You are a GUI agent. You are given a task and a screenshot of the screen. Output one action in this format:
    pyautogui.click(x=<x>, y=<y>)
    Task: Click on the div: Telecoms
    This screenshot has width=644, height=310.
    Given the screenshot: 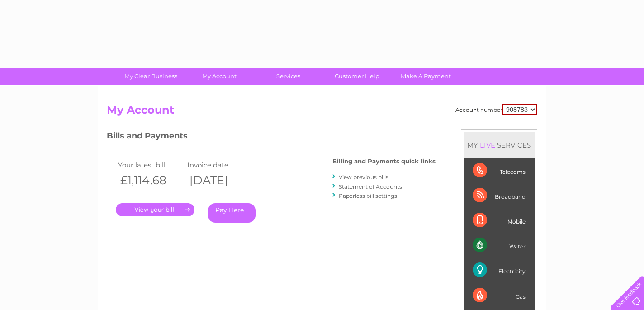 What is the action you would take?
    pyautogui.click(x=499, y=171)
    